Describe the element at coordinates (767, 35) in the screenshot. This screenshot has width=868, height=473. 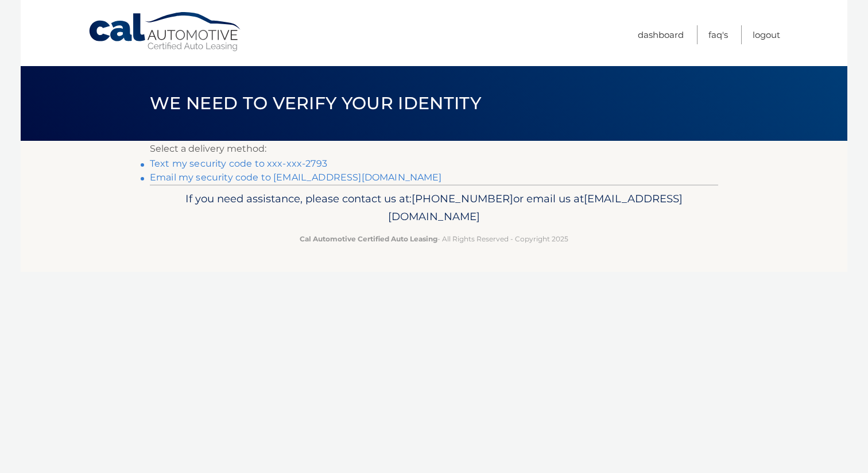
I see `a: Logout` at that location.